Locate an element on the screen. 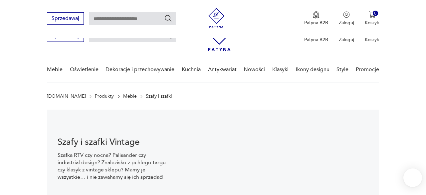 The height and width of the screenshot is (195, 426). a: Kuchnia is located at coordinates (191, 70).